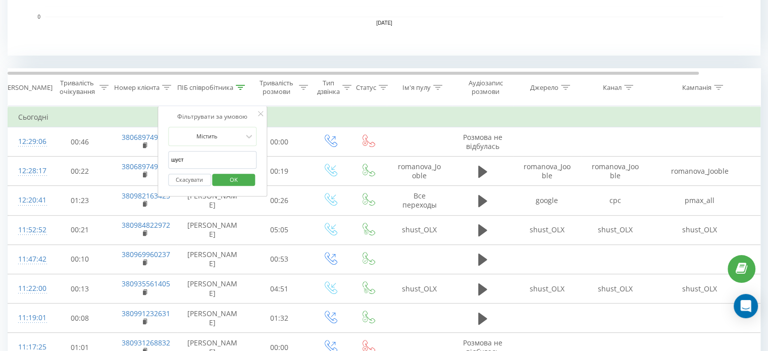 This screenshot has height=351, width=768. I want to click on div: 11:22:00, so click(28, 288).